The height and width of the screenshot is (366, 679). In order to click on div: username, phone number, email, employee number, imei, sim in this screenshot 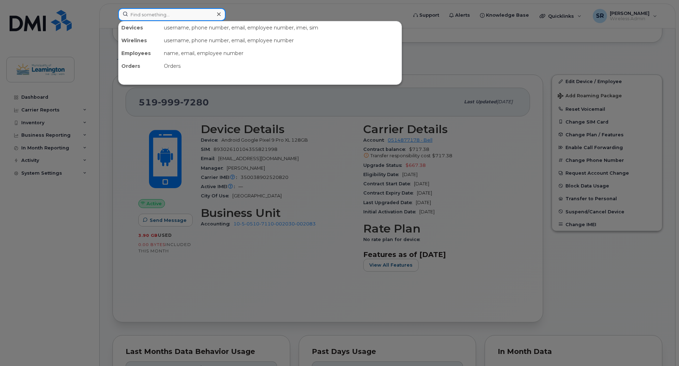, I will do `click(281, 28)`.